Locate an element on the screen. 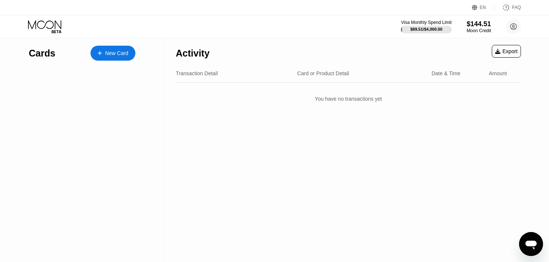  div: Visa Monthly Spend Limit$89.51/$4,000.00 is located at coordinates (426, 27).